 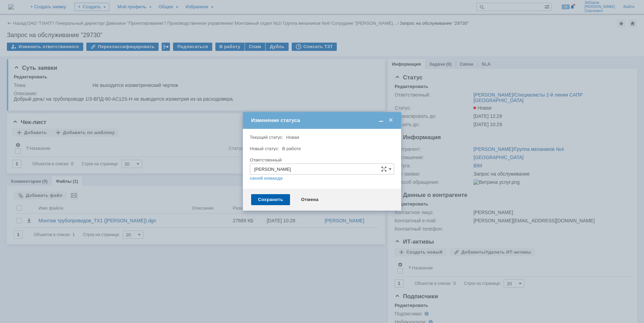 I want to click on span: Свернуть (Ctrl + M), so click(x=381, y=120).